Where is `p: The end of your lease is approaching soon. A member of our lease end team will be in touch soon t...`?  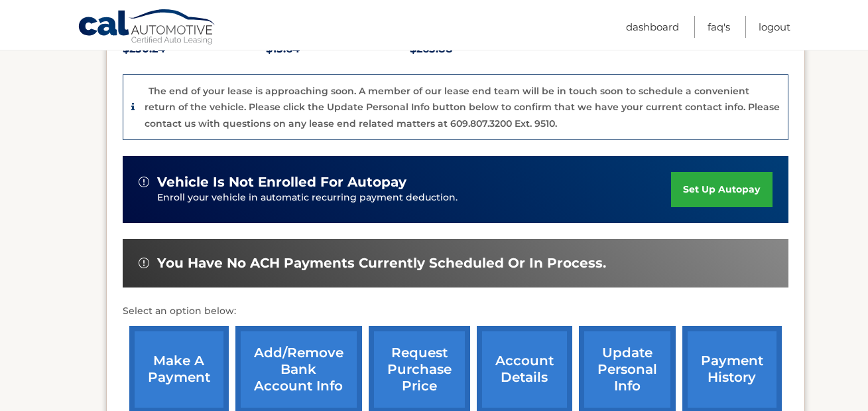
p: The end of your lease is approaching soon. A member of our lease end team will be in touch soon t... is located at coordinates (462, 107).